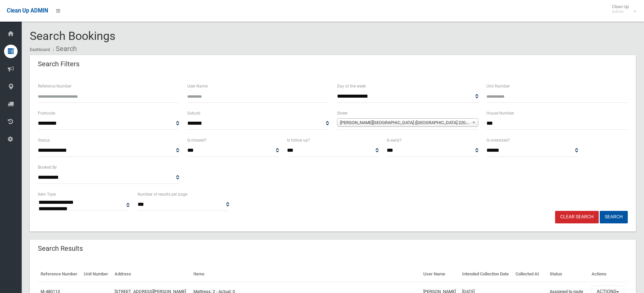 This screenshot has width=644, height=293. Describe the element at coordinates (60, 274) in the screenshot. I see `th: Reference Number` at that location.